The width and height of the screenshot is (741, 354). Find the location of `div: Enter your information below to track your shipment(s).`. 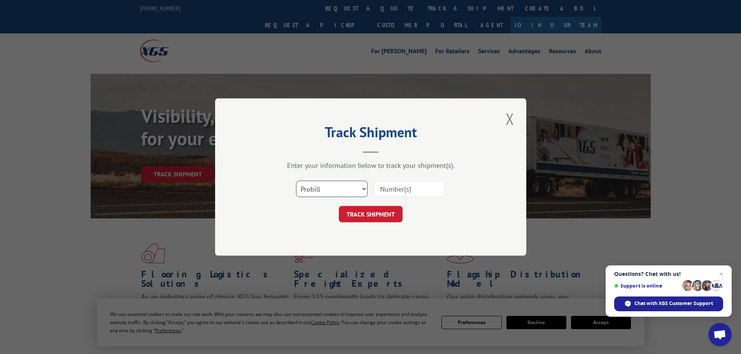

div: Enter your information below to track your shipment(s). is located at coordinates (371, 165).